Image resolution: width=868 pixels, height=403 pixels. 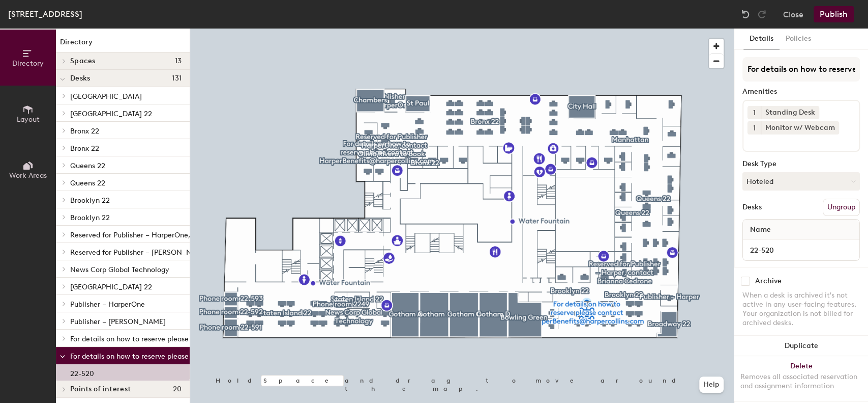 What do you see at coordinates (802, 309) in the screenshot?
I see `div: When a desk is archived it's not active in any user-facing features. Your organization is not bil...` at bounding box center [802, 309].